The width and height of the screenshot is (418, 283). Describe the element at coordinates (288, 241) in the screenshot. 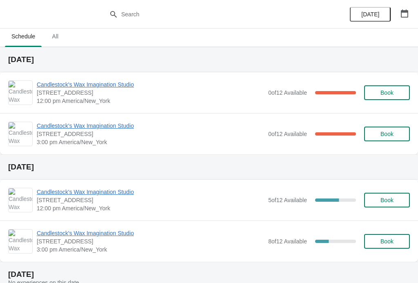

I see `span: 8 of 12 Available` at that location.